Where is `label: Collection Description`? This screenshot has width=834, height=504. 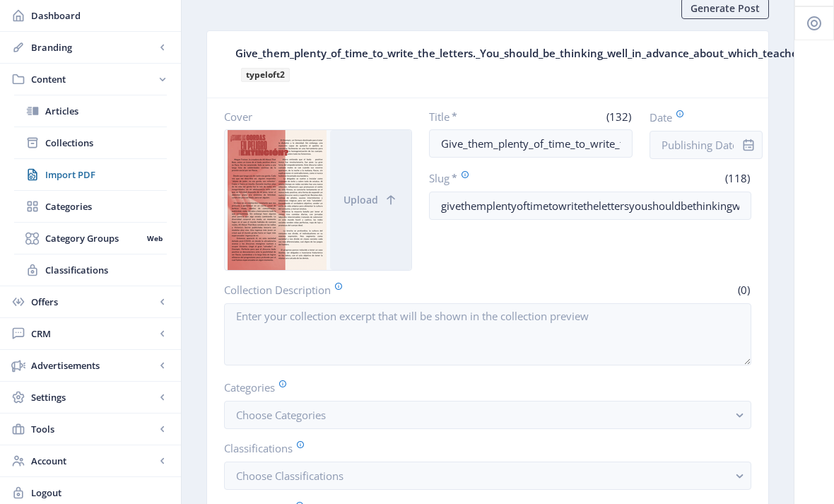
label: Collection Description is located at coordinates (353, 290).